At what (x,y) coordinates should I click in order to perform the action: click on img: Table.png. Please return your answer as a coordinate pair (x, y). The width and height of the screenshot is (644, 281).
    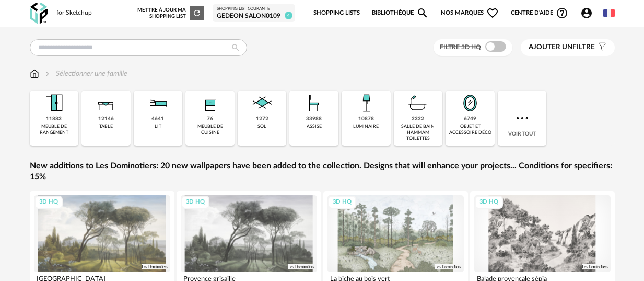
    Looking at the image, I should click on (106, 103).